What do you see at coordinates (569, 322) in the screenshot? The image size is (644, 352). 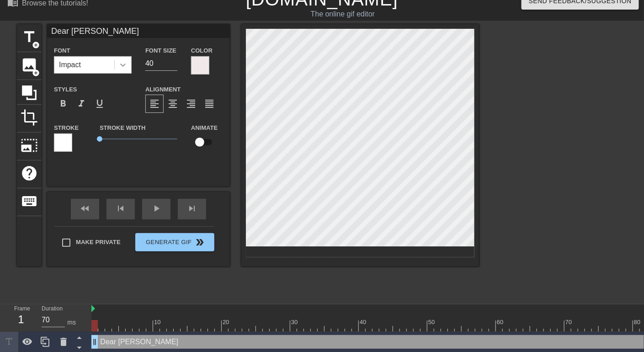 I see `div: 70` at bounding box center [569, 322].